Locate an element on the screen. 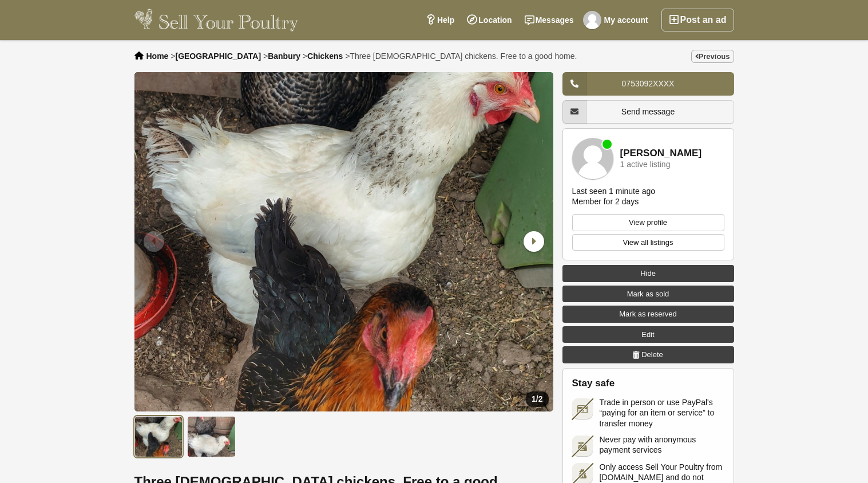 Image resolution: width=868 pixels, height=483 pixels. a: Banbury is located at coordinates (284, 56).